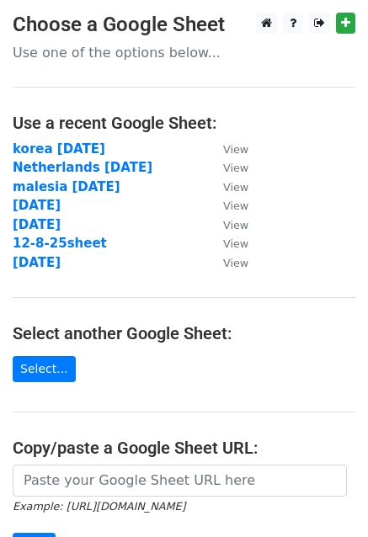  Describe the element at coordinates (183, 333) in the screenshot. I see `h4: Select another Google Sheet:` at that location.